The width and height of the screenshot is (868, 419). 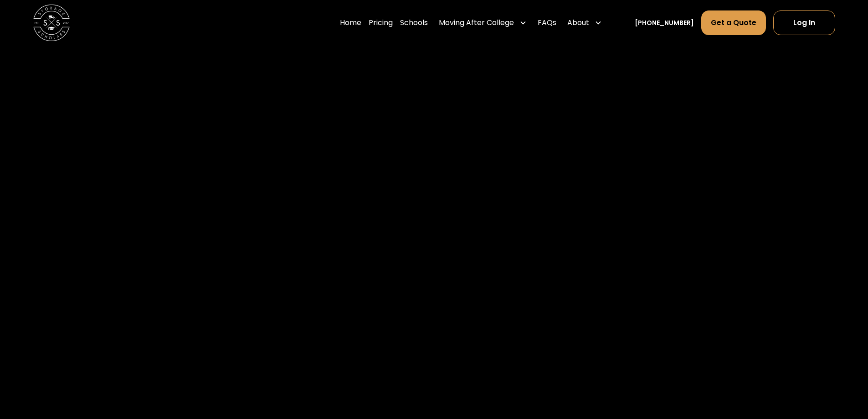 I want to click on a: Home, so click(x=350, y=23).